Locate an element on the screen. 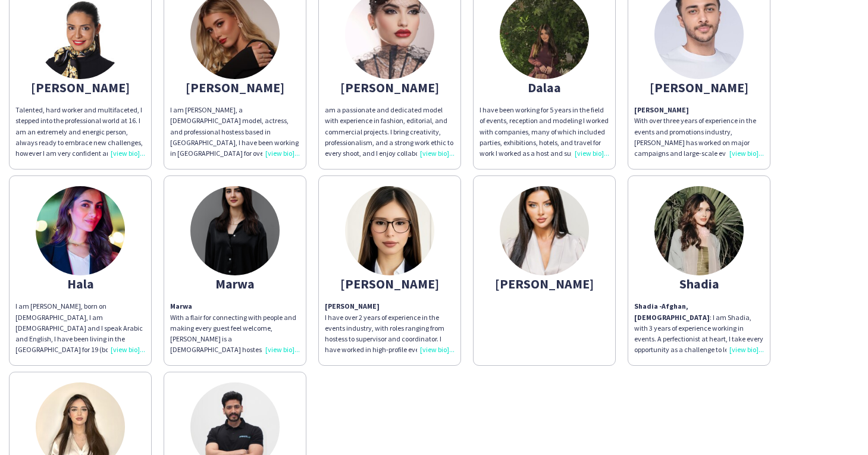  img: thumb-66cc99c4b5ea1.jpeg is located at coordinates (80, 231).